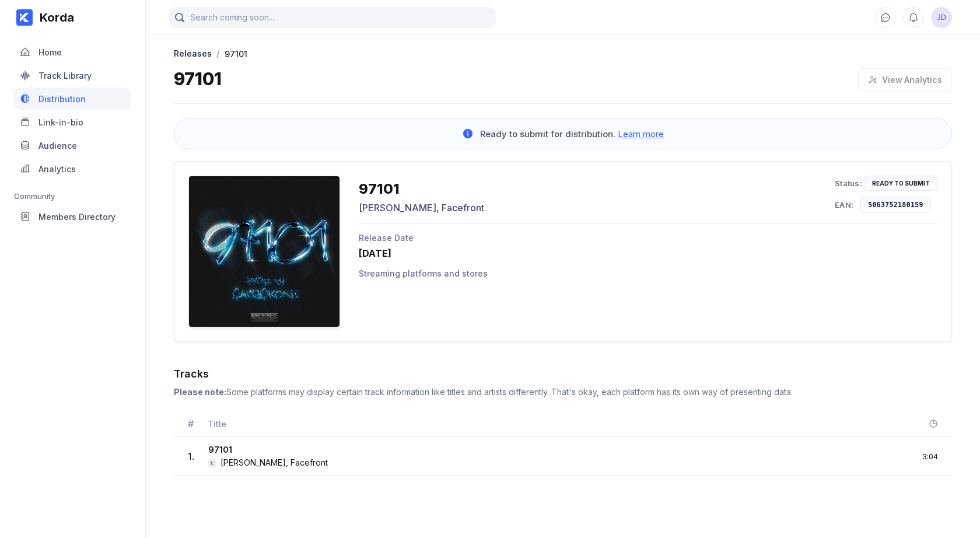  I want to click on a: Members Directory, so click(72, 217).